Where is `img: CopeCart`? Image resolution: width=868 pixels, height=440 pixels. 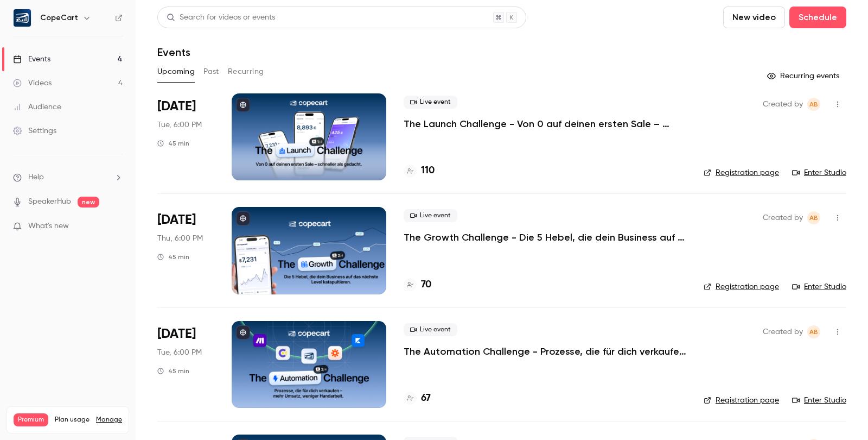
img: CopeCart is located at coordinates (22, 18).